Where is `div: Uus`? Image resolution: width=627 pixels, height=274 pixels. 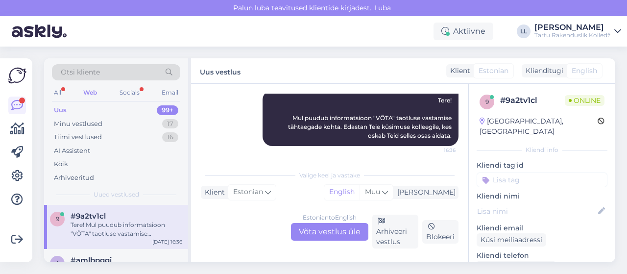
div: Uus is located at coordinates (60, 110).